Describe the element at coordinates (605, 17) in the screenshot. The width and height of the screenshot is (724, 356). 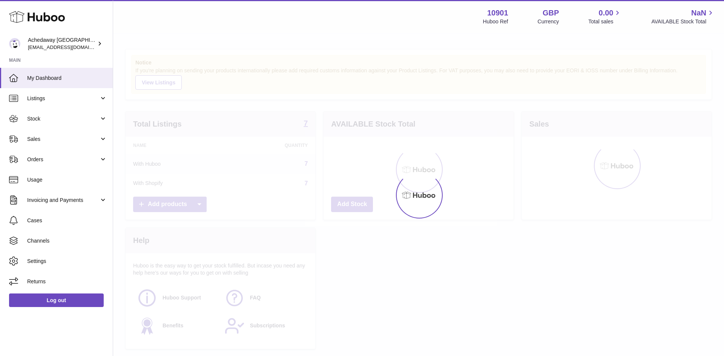
I see `a: 0.00 Total sales` at that location.